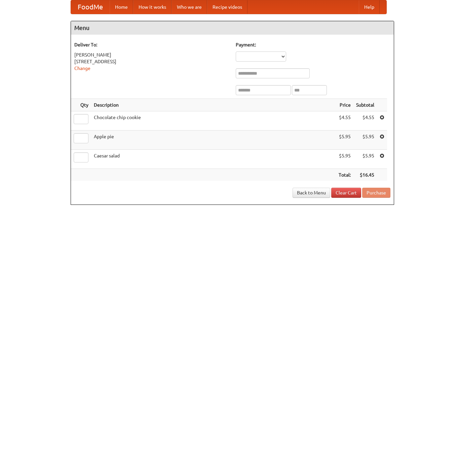 Image resolution: width=457 pixels, height=476 pixels. I want to click on button: Purchase, so click(376, 193).